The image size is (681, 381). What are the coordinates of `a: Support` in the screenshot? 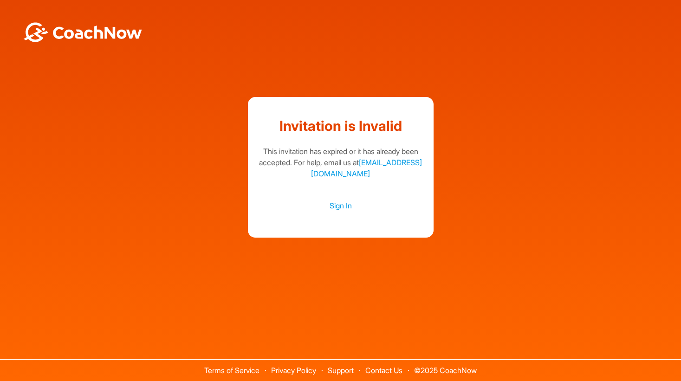 It's located at (341, 370).